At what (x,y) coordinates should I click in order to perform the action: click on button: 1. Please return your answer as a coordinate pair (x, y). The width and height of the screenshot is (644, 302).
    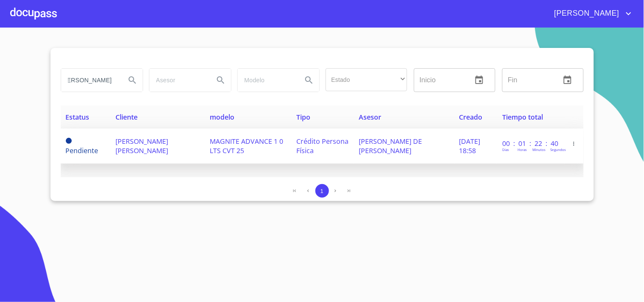
    Looking at the image, I should click on (322, 191).